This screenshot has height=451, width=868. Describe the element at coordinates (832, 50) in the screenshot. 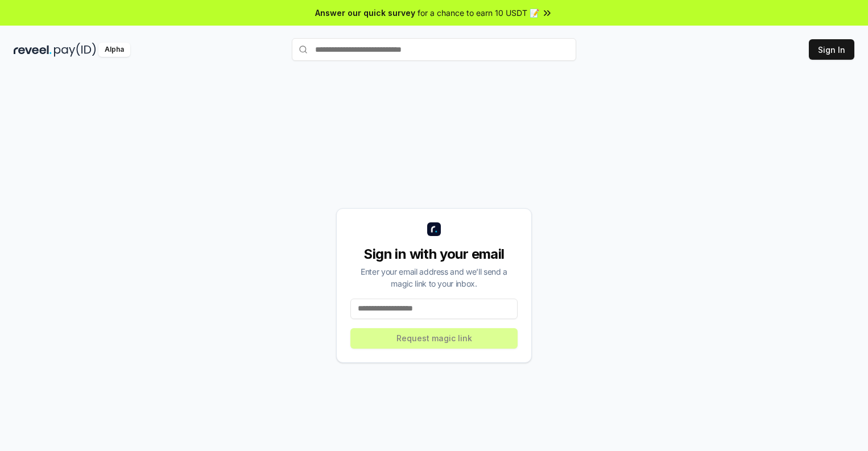

I see `button: Sign In` at that location.